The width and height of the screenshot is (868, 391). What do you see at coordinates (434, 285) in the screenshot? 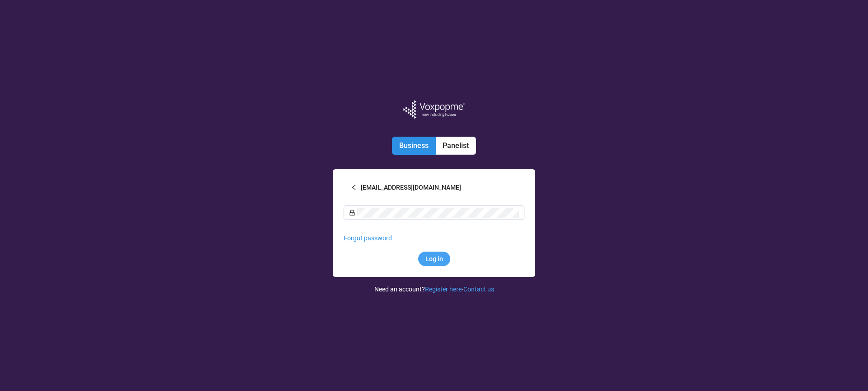
I see `div: Need an account? ·` at bounding box center [434, 285].